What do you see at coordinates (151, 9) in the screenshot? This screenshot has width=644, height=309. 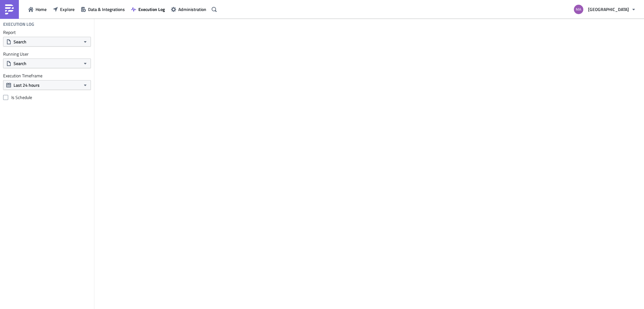 I see `span: Execution Log` at bounding box center [151, 9].